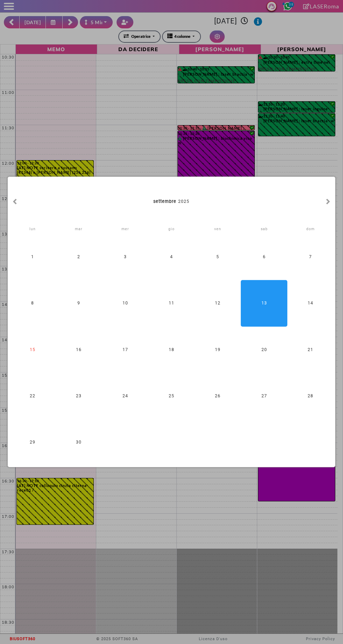 The width and height of the screenshot is (343, 644). Describe the element at coordinates (79, 442) in the screenshot. I see `div: 30` at that location.